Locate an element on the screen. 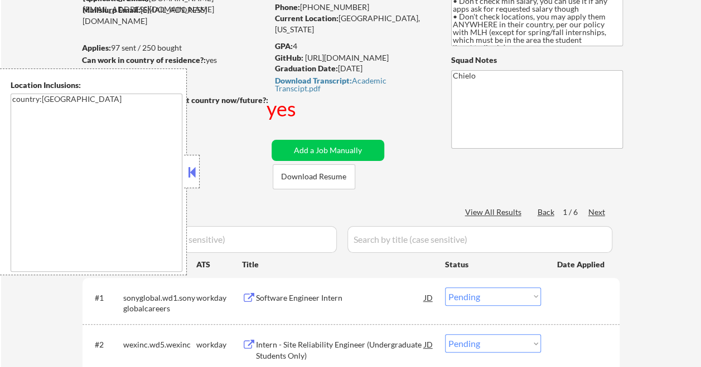  strong: Phone: is located at coordinates (287, 7).